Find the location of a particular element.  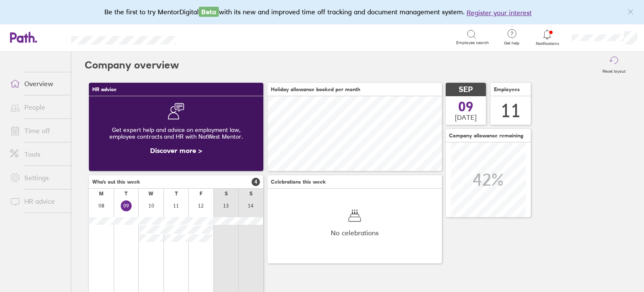

div: Be the first to try MentorDigital with its new and improved time off tracking and document manage... is located at coordinates (322, 12).